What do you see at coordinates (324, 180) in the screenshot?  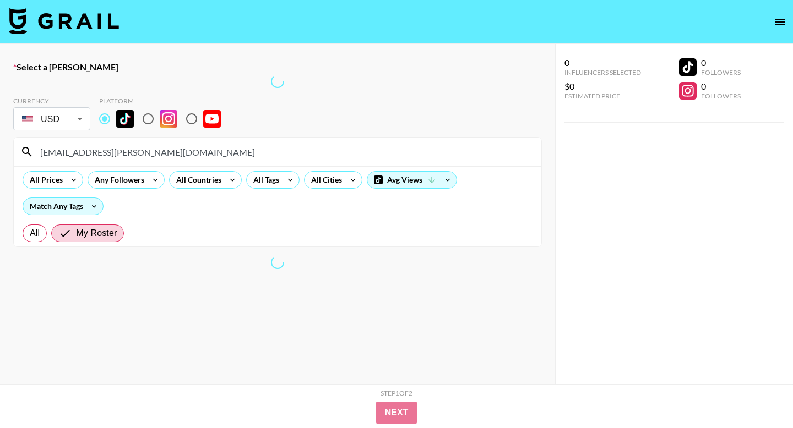 I see `div: All Cities` at bounding box center [324, 180].